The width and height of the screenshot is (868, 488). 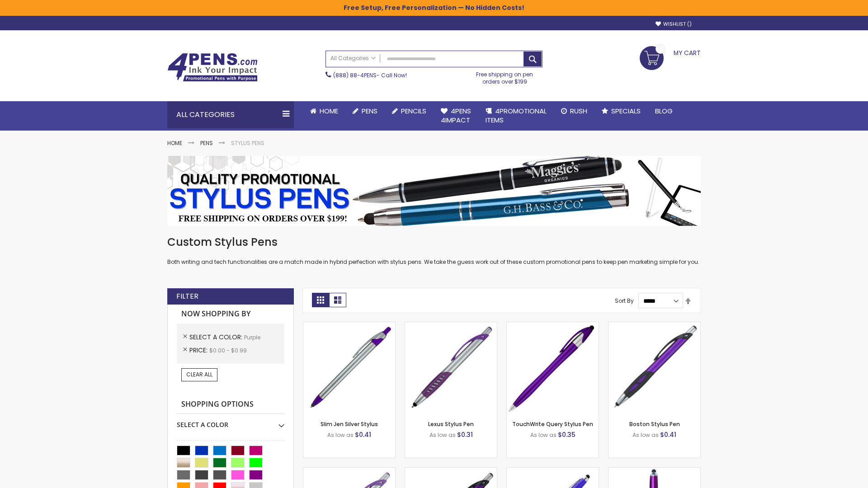 What do you see at coordinates (552, 367) in the screenshot?
I see `img: TouchWrite Query Stylus Pen-Purple` at bounding box center [552, 367].